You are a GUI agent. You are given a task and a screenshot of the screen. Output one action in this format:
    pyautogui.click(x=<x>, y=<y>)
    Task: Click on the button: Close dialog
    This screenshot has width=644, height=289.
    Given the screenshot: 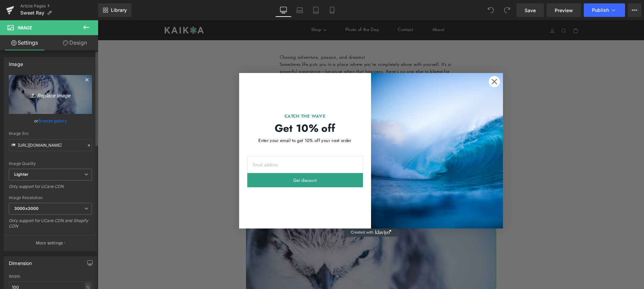 What is the action you would take?
    pyautogui.click(x=396, y=61)
    